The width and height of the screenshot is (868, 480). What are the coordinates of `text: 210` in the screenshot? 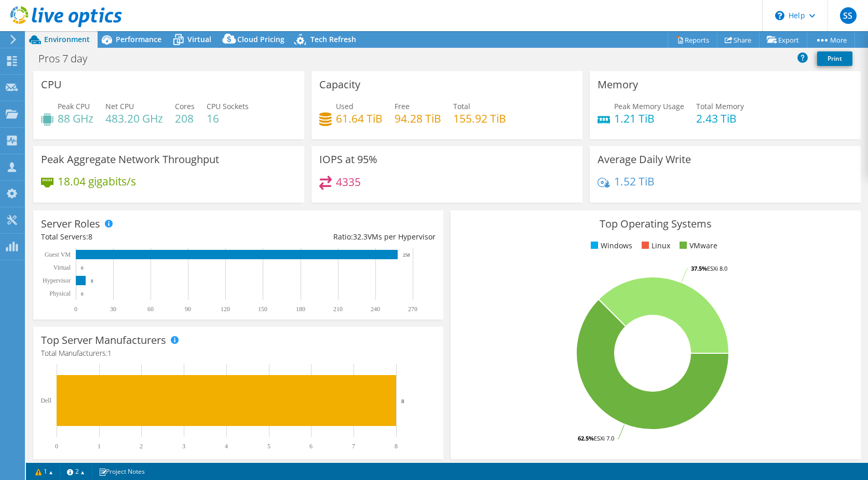 It's located at (338, 309).